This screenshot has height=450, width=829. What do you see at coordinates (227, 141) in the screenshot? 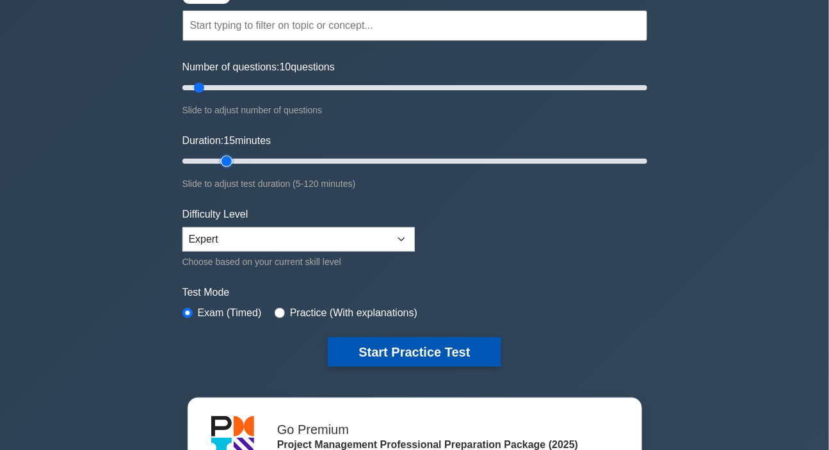
I see `label: Duration: minutes` at bounding box center [227, 141].